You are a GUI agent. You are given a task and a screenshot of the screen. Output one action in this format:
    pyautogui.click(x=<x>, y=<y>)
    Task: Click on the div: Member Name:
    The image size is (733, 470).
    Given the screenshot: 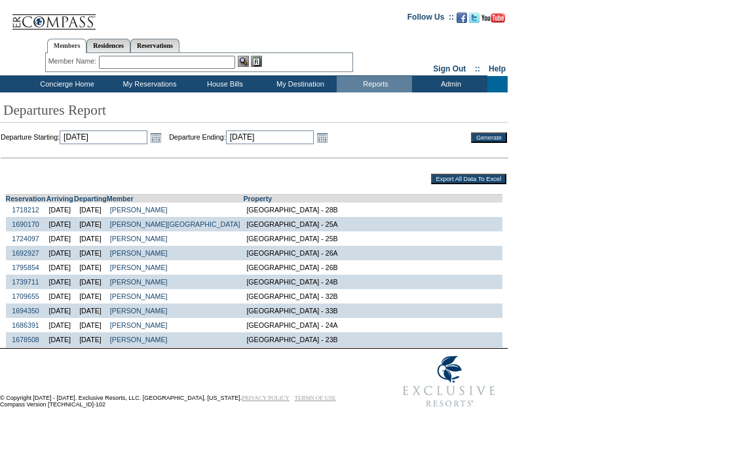 What is the action you would take?
    pyautogui.click(x=73, y=61)
    